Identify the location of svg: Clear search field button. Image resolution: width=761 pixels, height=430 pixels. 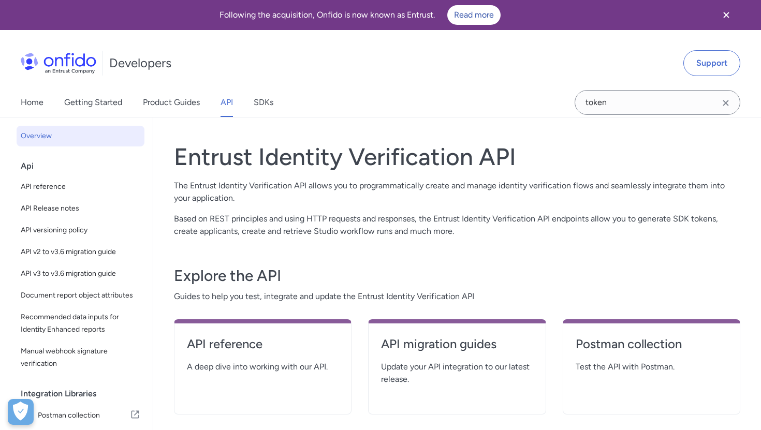
(726, 103).